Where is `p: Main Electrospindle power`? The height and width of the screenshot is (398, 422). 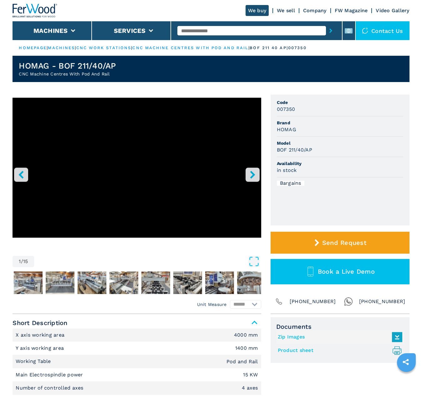 p: Main Electrospindle power is located at coordinates (50, 375).